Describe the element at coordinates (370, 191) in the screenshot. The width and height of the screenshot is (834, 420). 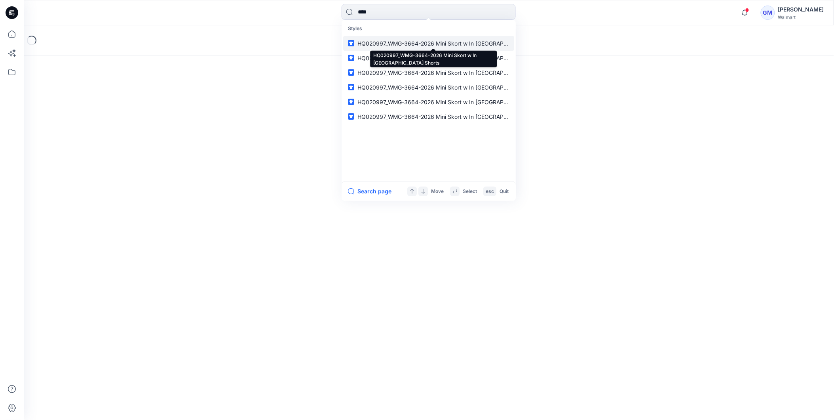
I see `a: Search page` at that location.